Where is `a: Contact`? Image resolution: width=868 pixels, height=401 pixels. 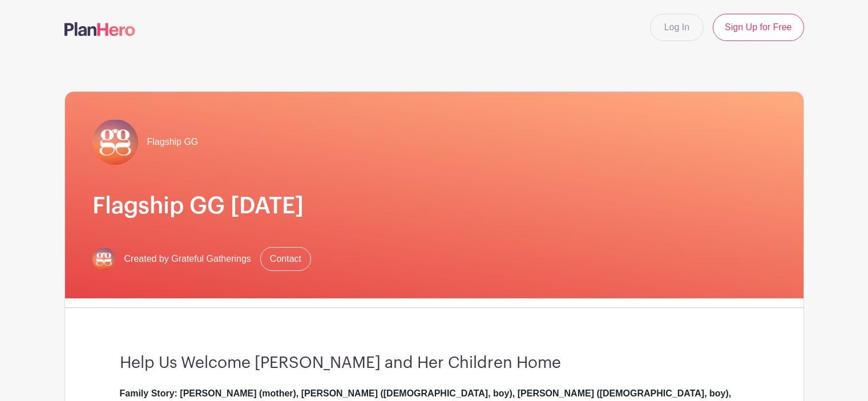
a: Contact is located at coordinates (286, 259).